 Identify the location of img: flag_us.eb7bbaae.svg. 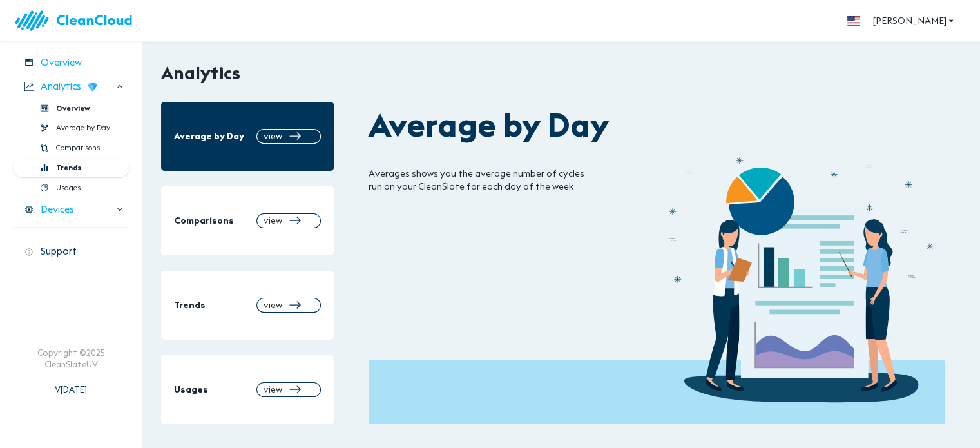
(853, 21).